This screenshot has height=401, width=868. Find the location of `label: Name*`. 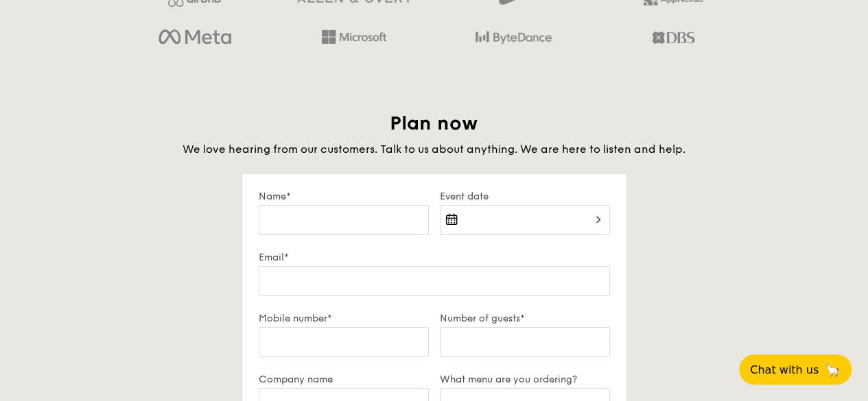

label: Name* is located at coordinates (344, 196).